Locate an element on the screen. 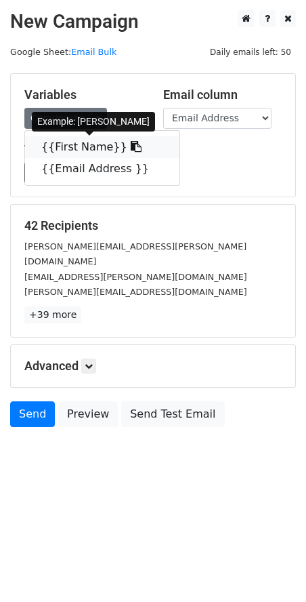 This screenshot has height=602, width=306. h5: Advanced is located at coordinates (153, 366).